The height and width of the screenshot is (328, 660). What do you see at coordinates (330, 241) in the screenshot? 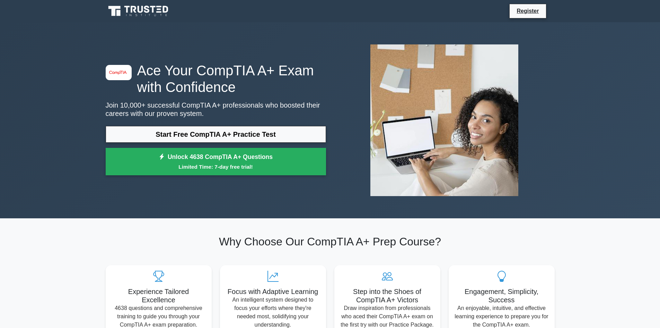
I see `h2: Why Choose Our CompTIA A+ Prep Course?` at bounding box center [330, 241].